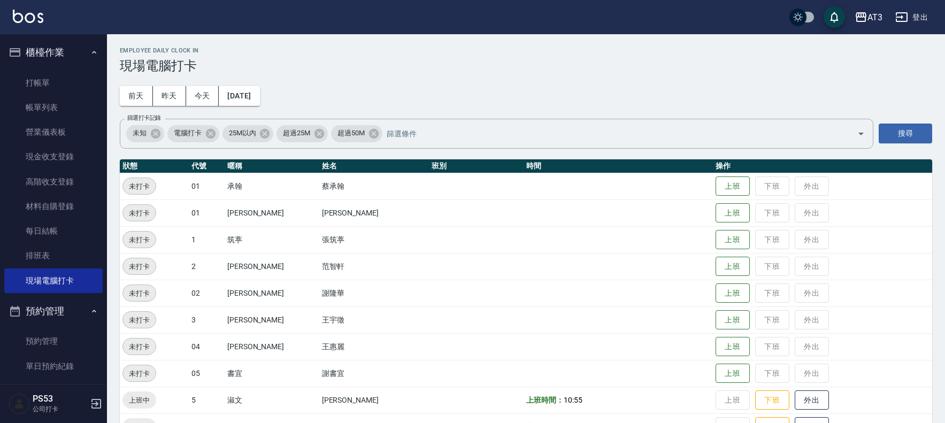  Describe the element at coordinates (145, 134) in the screenshot. I see `div: 未知` at that location.